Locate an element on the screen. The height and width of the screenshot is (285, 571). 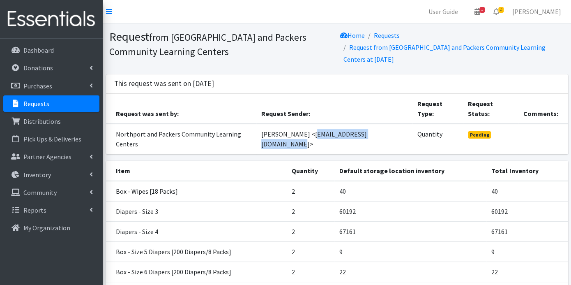
th: Quantity is located at coordinates (311, 171).